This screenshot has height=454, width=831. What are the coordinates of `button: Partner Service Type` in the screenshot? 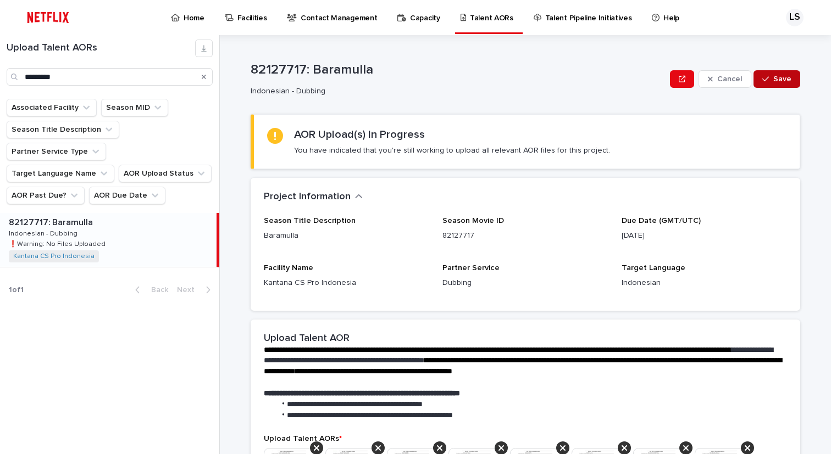 It's located at (56, 152).